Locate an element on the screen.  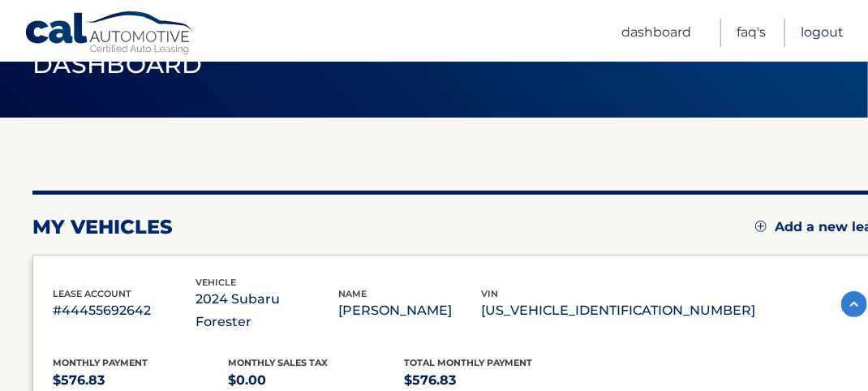
img: add.svg is located at coordinates (761, 226).